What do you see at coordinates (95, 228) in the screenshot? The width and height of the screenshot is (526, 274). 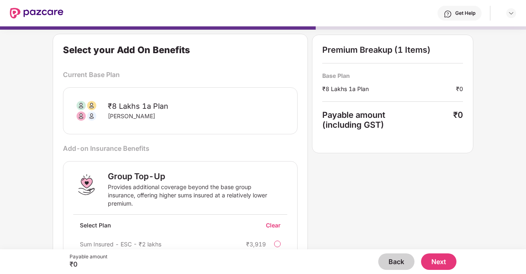 I see `div: Select Plan` at bounding box center [95, 228].